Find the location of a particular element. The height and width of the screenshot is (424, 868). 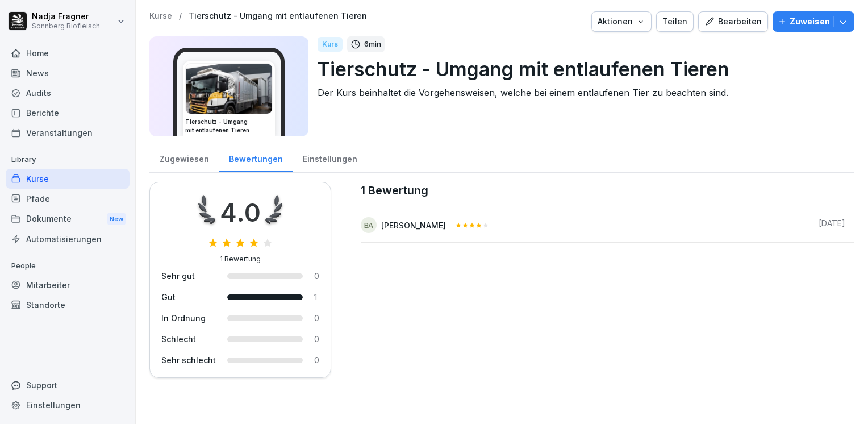

button: Teilen is located at coordinates (675, 22).